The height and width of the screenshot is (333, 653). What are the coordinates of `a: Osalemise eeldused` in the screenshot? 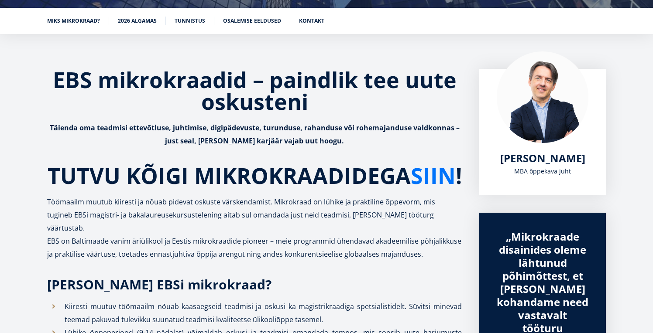 It's located at (252, 21).